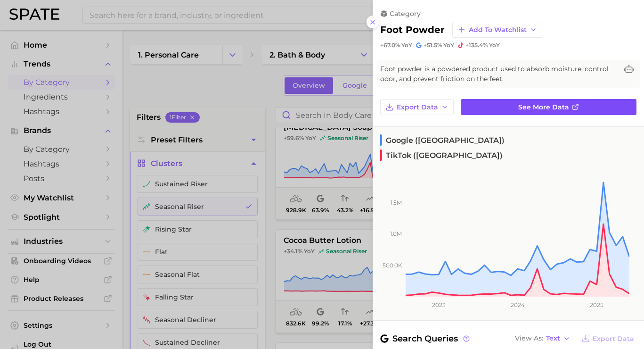  What do you see at coordinates (405, 13) in the screenshot?
I see `span: category` at bounding box center [405, 13].